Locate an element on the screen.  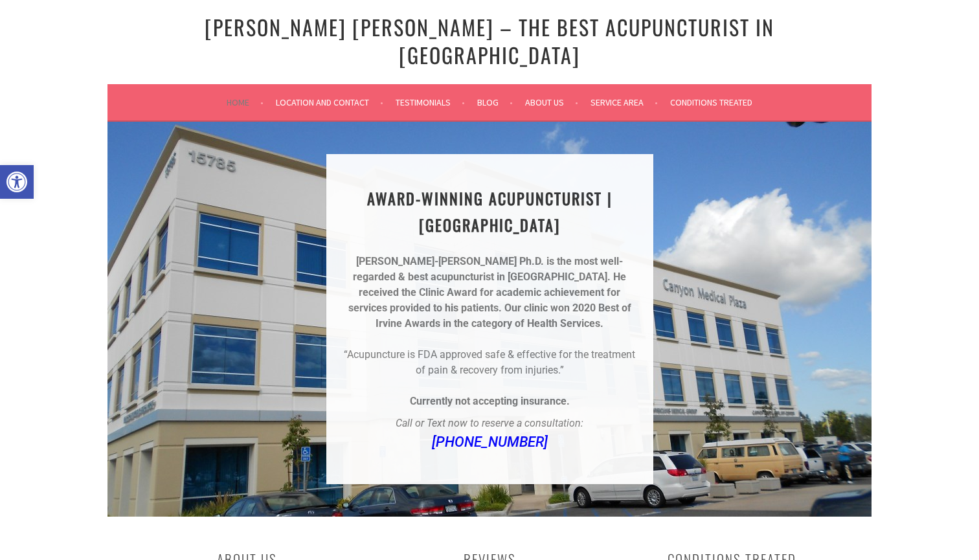
a: Conditions Treated is located at coordinates (711, 102).